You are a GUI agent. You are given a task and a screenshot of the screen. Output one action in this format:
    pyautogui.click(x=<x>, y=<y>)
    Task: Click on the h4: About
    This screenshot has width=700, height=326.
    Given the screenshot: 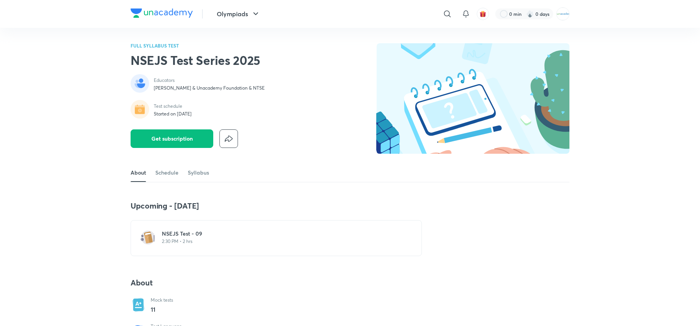 What is the action you would take?
    pyautogui.click(x=276, y=283)
    